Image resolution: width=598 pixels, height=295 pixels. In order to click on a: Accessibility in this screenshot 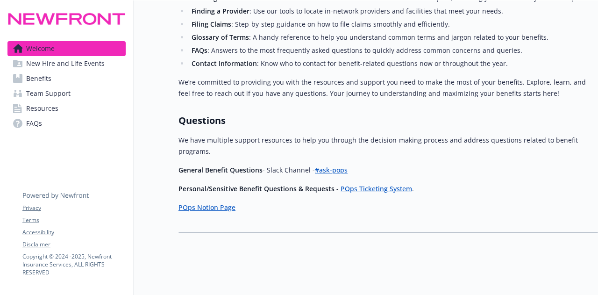, I will do `click(74, 232)`.